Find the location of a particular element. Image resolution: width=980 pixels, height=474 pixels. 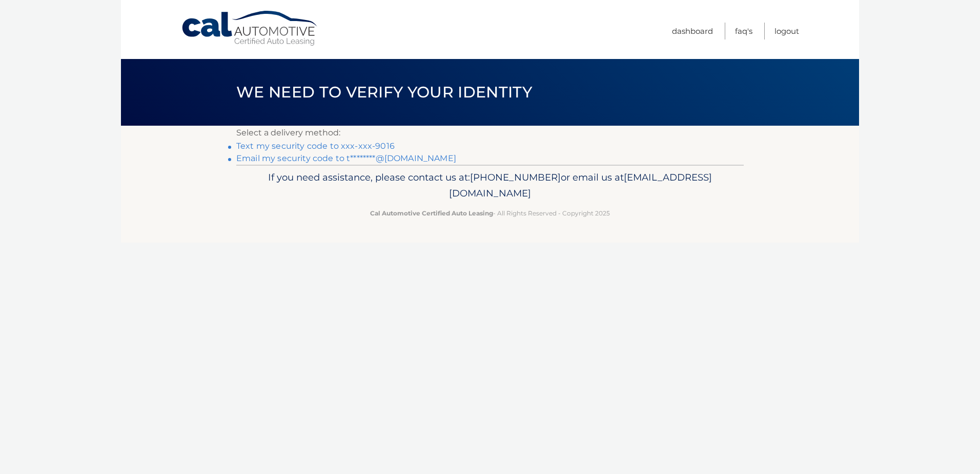

a: Dashboard is located at coordinates (692, 31).